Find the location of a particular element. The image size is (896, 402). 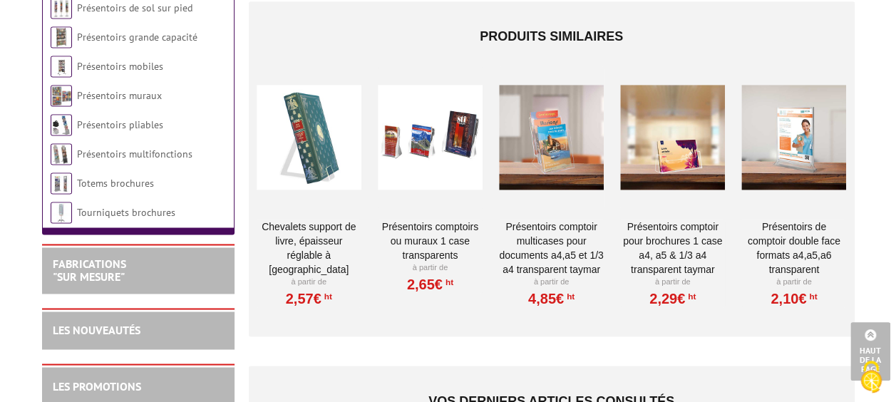

a: Tourniquets brochures is located at coordinates (126, 212).